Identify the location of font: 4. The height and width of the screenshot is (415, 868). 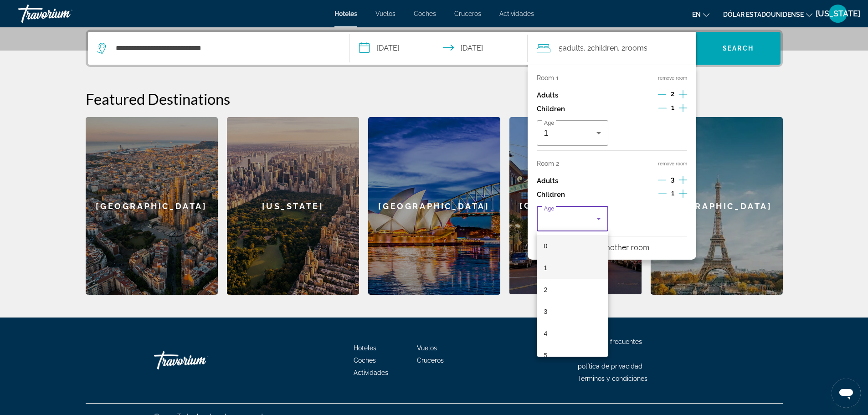
(546, 334).